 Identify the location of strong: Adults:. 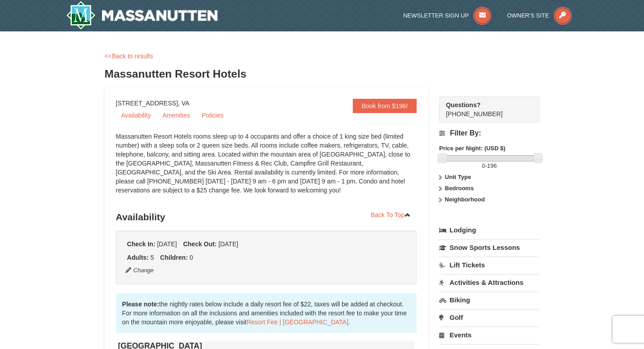
(138, 258).